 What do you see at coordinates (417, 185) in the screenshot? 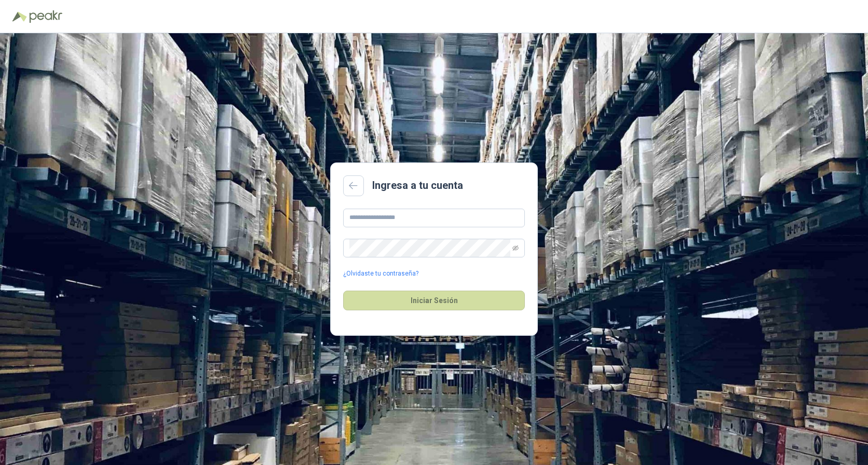
I see `h2: Ingresa a tu cuenta` at bounding box center [417, 185].